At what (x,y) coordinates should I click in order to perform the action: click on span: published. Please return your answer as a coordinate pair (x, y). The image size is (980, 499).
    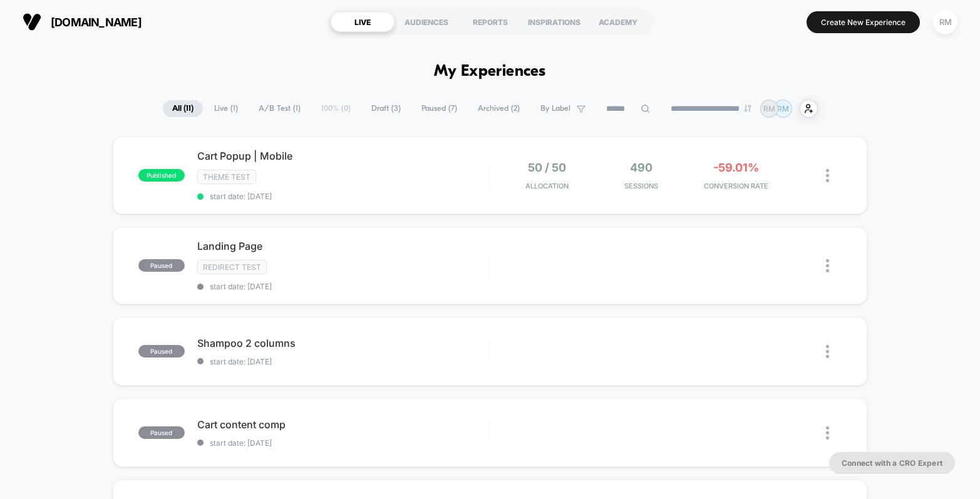
    Looking at the image, I should click on (161, 175).